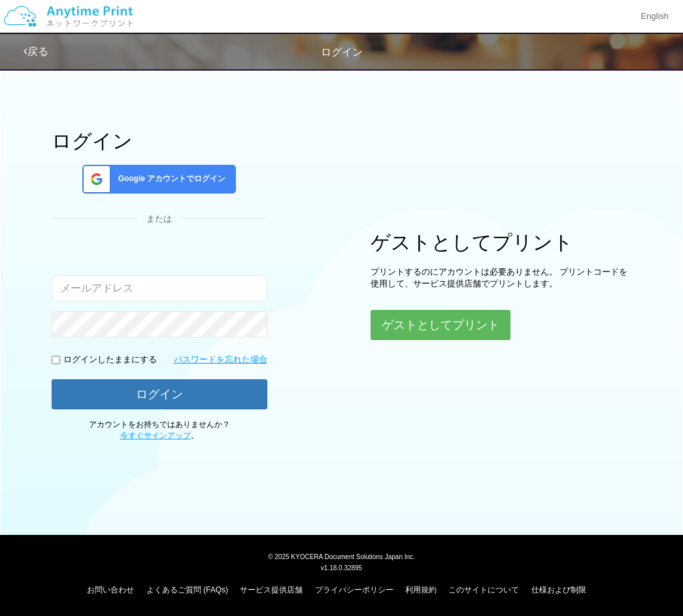 Image resolution: width=683 pixels, height=616 pixels. What do you see at coordinates (271, 590) in the screenshot?
I see `a: サービス提供店舗` at bounding box center [271, 590].